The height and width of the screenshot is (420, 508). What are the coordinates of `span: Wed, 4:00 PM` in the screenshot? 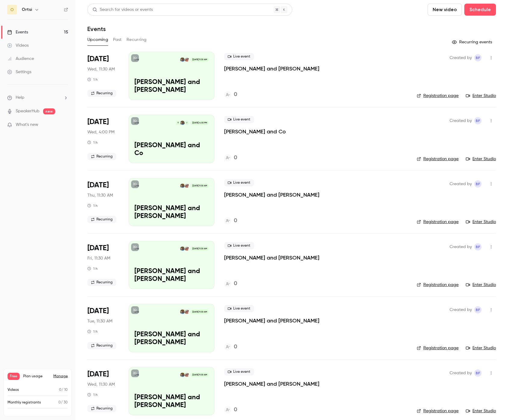 It's located at (101, 132).